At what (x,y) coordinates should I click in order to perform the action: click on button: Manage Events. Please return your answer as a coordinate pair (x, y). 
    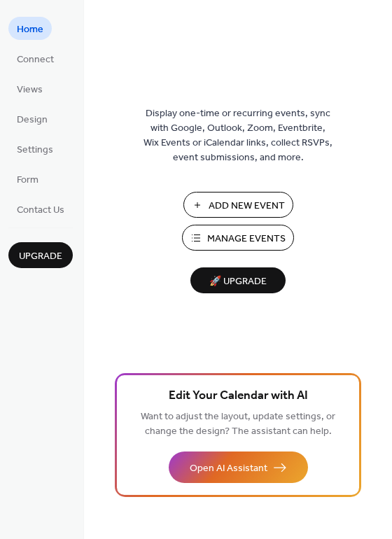
    Looking at the image, I should click on (238, 237).